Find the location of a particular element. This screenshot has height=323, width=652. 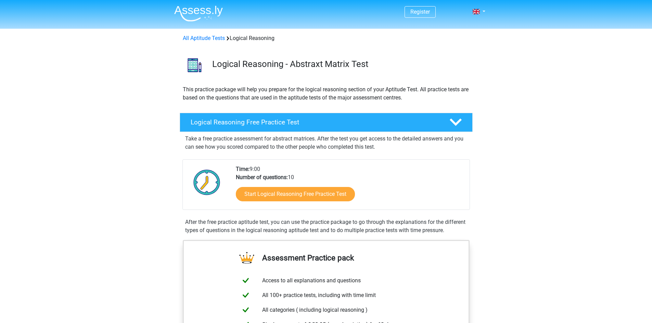

div: After the free practice aptitude test, you can use the practice package to go through the explana... is located at coordinates (326, 226).